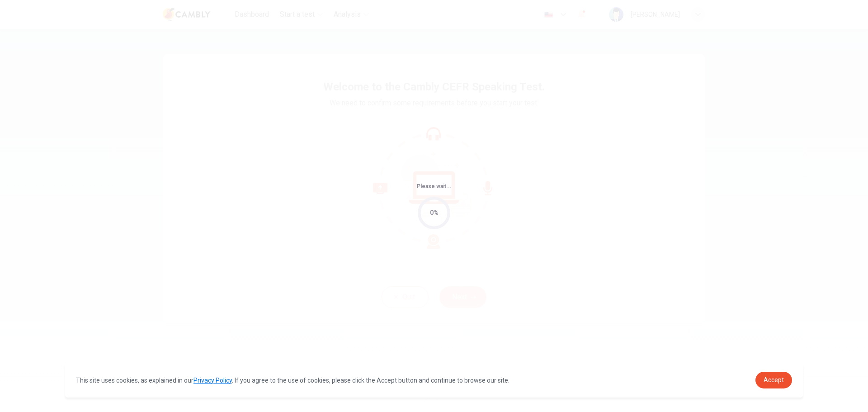 Image resolution: width=868 pixels, height=412 pixels. I want to click on div: cookieconsent, so click(434, 380).